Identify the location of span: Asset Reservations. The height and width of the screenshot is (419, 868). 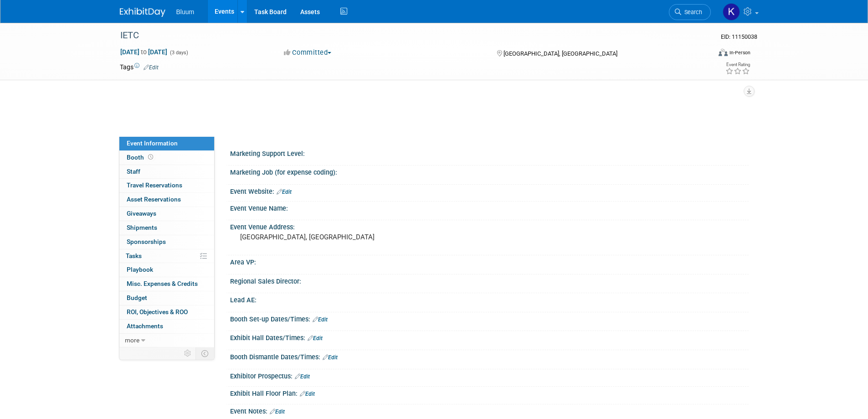
(153, 199).